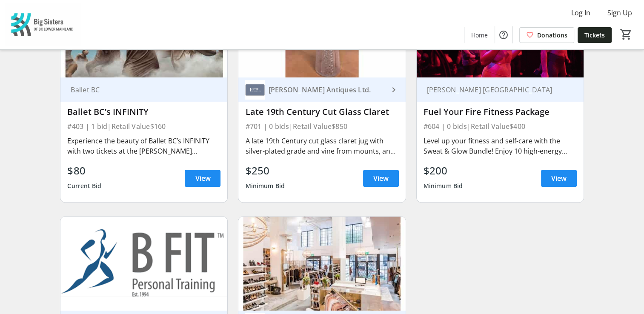 The width and height of the screenshot is (644, 314). Describe the element at coordinates (443, 171) in the screenshot. I see `div: $200` at that location.